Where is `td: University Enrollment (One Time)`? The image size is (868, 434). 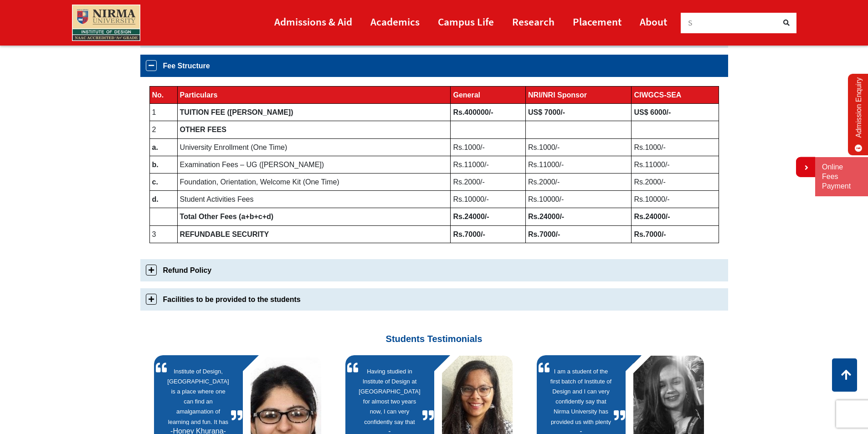 td: University Enrollment (One Time) is located at coordinates (314, 147).